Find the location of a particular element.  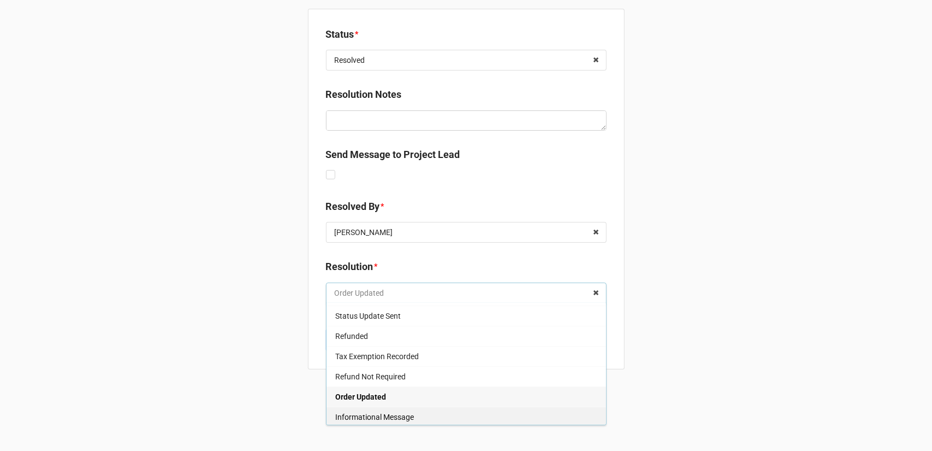

span: Refunded is located at coordinates (352, 336).